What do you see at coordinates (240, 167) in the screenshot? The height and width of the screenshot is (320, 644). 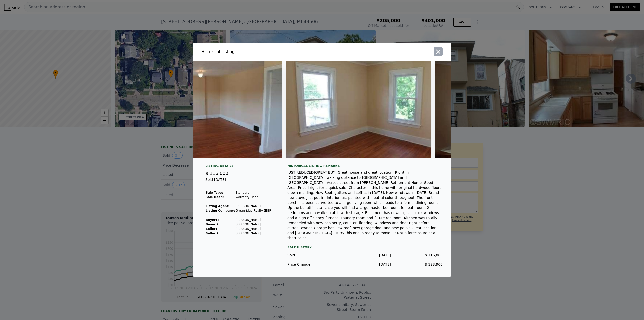 I see `div: Listing Details` at bounding box center [240, 167].